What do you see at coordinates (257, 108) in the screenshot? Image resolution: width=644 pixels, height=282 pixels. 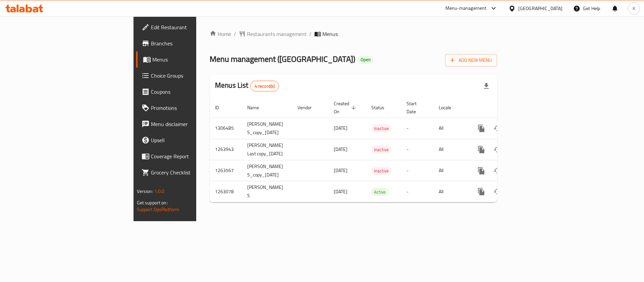 I see `span: Name` at bounding box center [257, 108].